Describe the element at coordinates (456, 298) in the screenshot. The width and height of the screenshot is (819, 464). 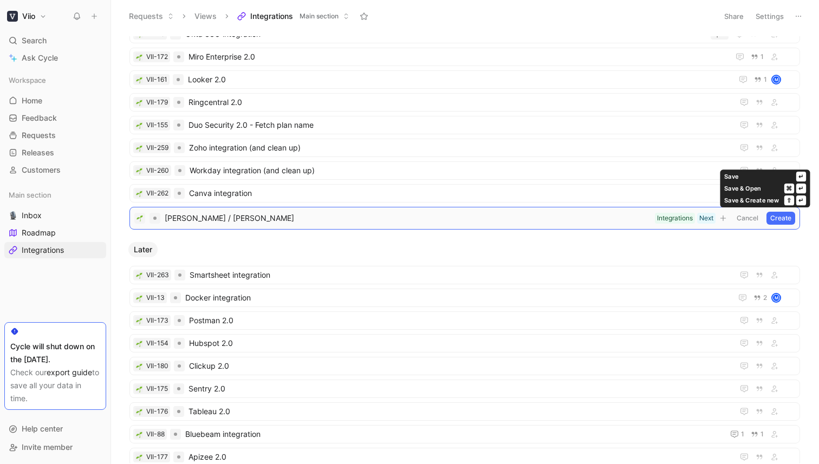
I see `span: Docker integration` at that location.